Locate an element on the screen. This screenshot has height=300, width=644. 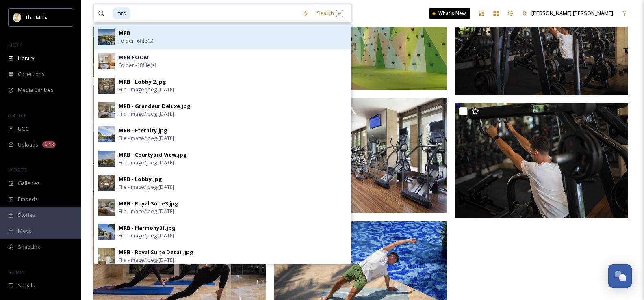
span: COLLECT is located at coordinates (17, 115).